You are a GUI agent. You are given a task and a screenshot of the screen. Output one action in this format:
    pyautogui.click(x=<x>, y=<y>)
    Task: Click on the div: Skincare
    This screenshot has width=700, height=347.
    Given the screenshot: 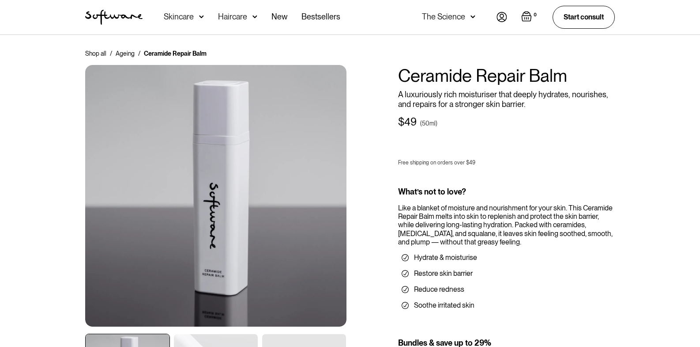 What is the action you would take?
    pyautogui.click(x=179, y=17)
    